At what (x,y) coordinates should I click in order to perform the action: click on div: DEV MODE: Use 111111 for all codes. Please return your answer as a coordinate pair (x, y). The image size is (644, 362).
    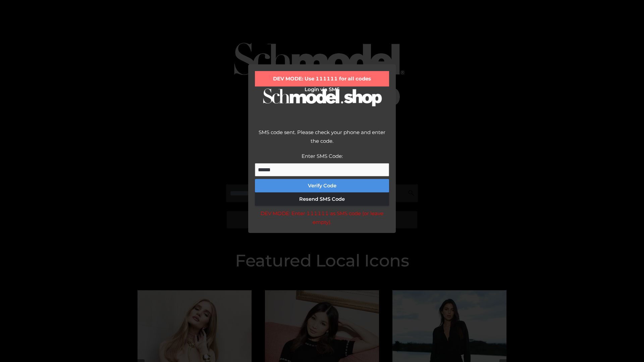
    Looking at the image, I should click on (322, 79).